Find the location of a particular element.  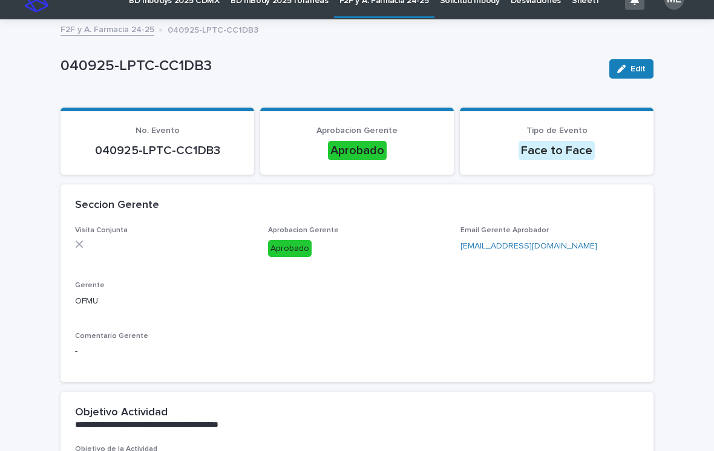

span: Tipo de Evento is located at coordinates (556, 131).